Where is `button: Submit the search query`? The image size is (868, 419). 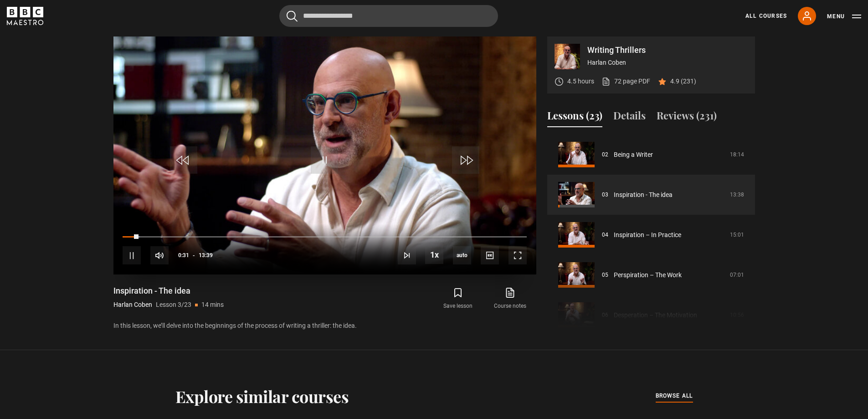
button: Submit the search query is located at coordinates (292, 16).